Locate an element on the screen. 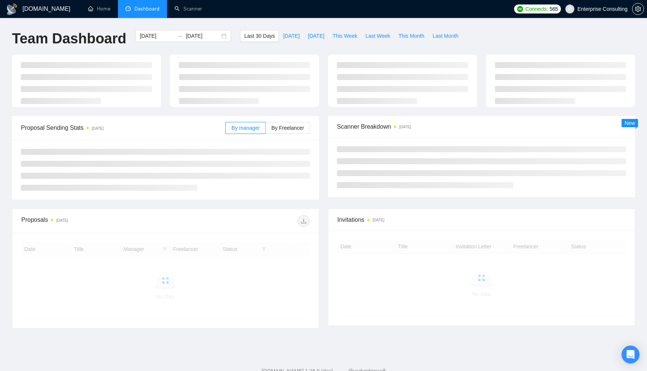 Image resolution: width=647 pixels, height=371 pixels. span: Last Week is located at coordinates (378, 36).